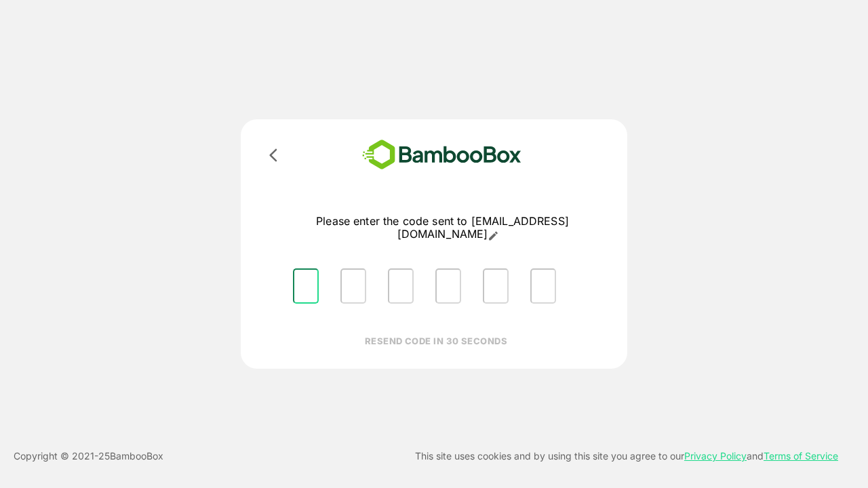 The height and width of the screenshot is (488, 868). What do you see at coordinates (400, 286) in the screenshot?
I see `input: Please enter OTP character 3` at bounding box center [400, 286].